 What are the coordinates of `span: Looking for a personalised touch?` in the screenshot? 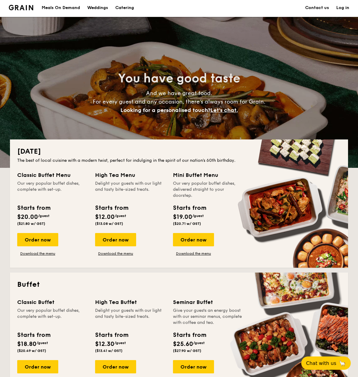 It's located at (166, 110).